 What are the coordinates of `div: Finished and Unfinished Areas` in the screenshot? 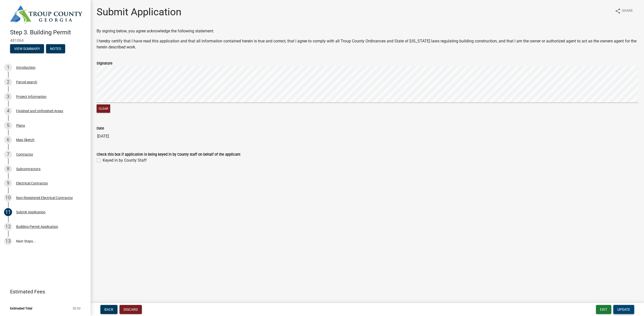 It's located at (40, 111).